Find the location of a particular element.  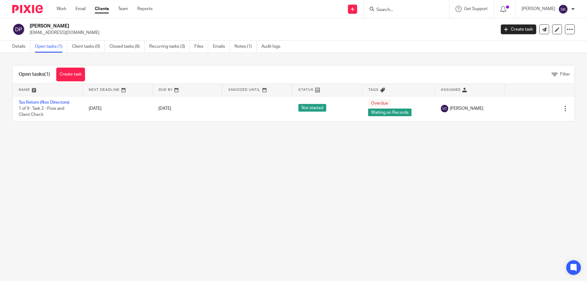

a: Reports is located at coordinates (145, 9).